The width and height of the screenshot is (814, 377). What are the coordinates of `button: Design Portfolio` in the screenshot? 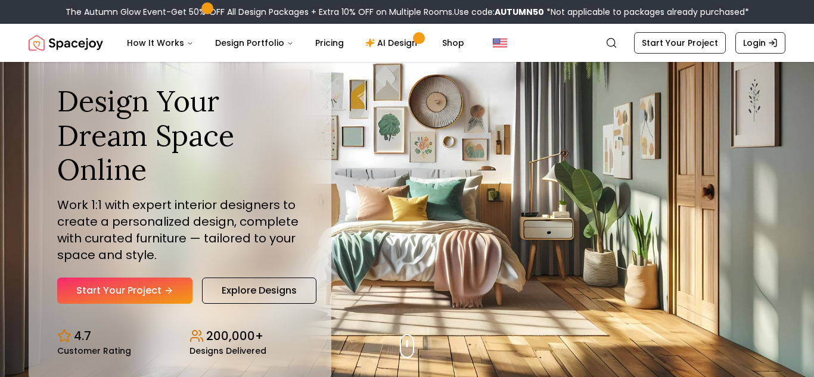 It's located at (254, 43).